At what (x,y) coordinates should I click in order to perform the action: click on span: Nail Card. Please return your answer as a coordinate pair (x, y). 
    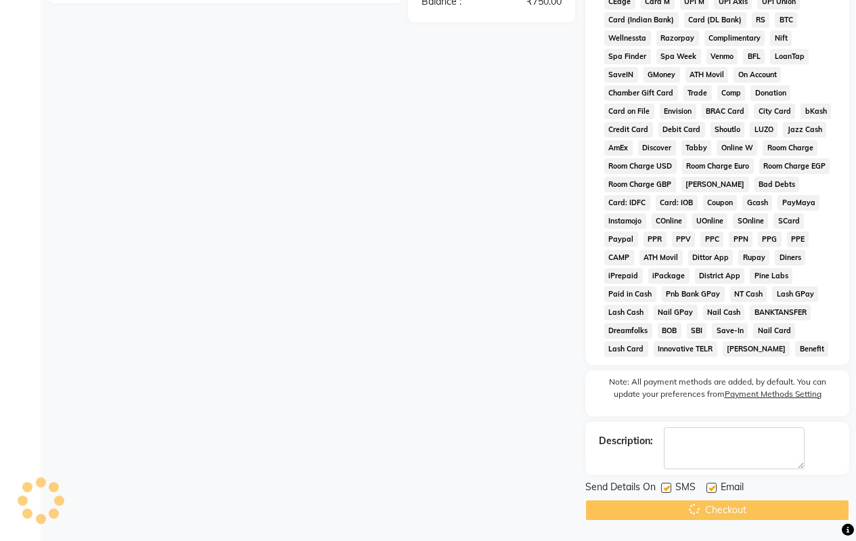
    Looking at the image, I should click on (774, 330).